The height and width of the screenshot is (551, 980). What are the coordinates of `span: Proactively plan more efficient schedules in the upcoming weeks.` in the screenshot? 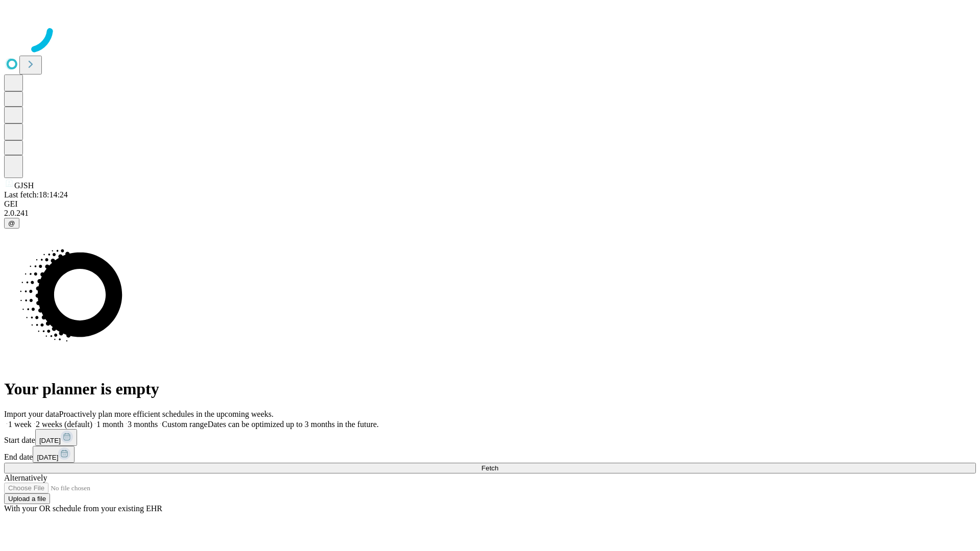 It's located at (167, 414).